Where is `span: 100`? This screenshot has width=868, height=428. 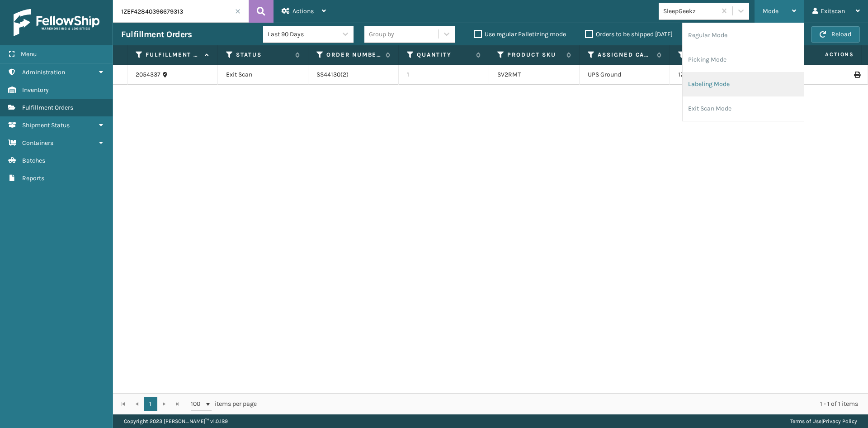
span: 100 is located at coordinates (197, 404).